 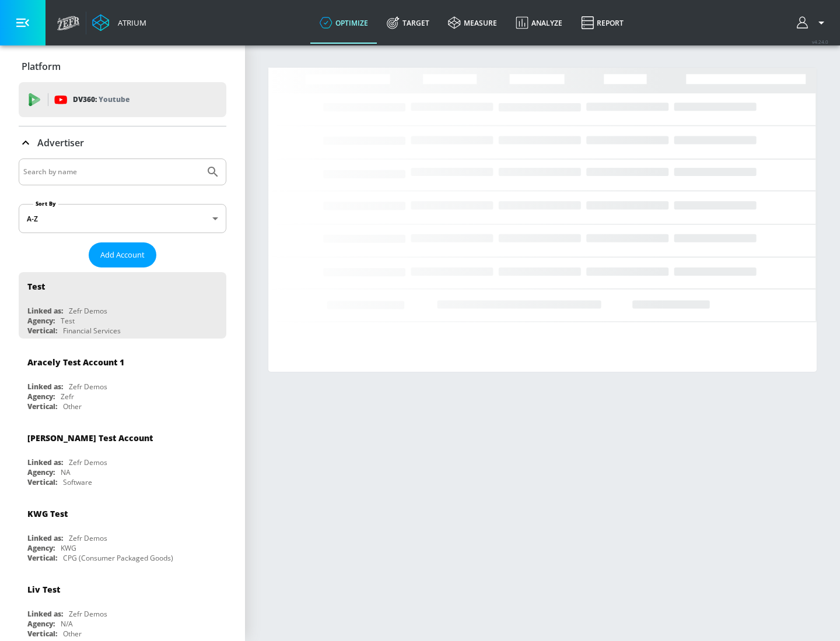 What do you see at coordinates (67, 396) in the screenshot?
I see `div: Zefr` at bounding box center [67, 396].